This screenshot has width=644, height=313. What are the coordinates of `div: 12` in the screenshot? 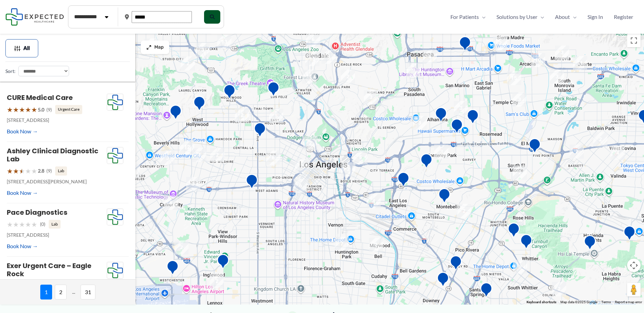 It's located at (187, 147).